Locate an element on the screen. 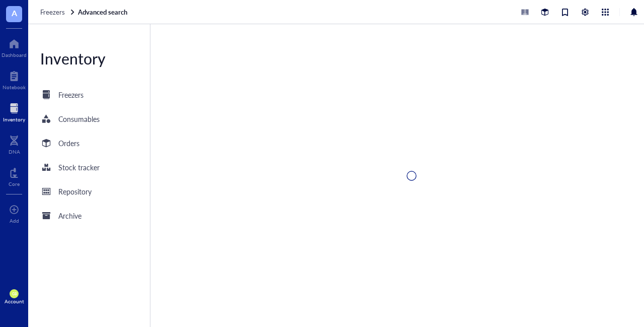 This screenshot has width=644, height=327. a: Inventory is located at coordinates (14, 112).